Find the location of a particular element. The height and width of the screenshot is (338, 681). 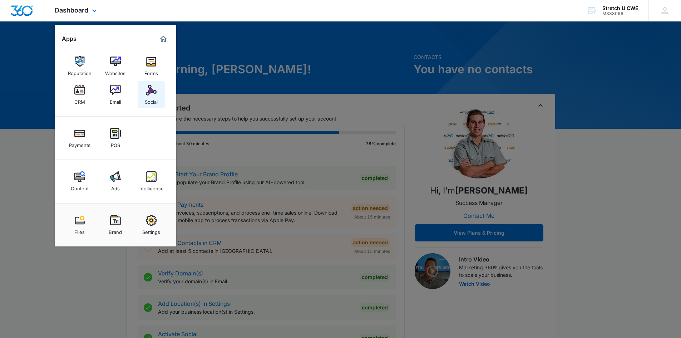

div: Brand is located at coordinates (115, 230).